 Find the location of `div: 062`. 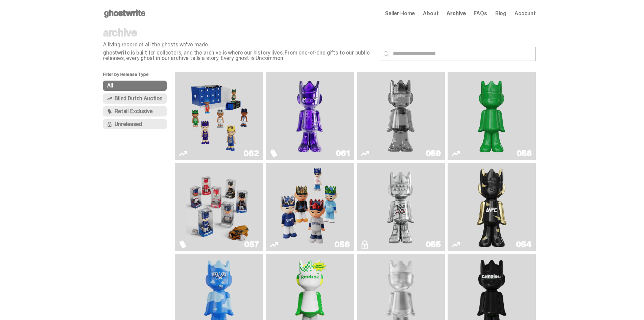

div: 062 is located at coordinates (251, 153).